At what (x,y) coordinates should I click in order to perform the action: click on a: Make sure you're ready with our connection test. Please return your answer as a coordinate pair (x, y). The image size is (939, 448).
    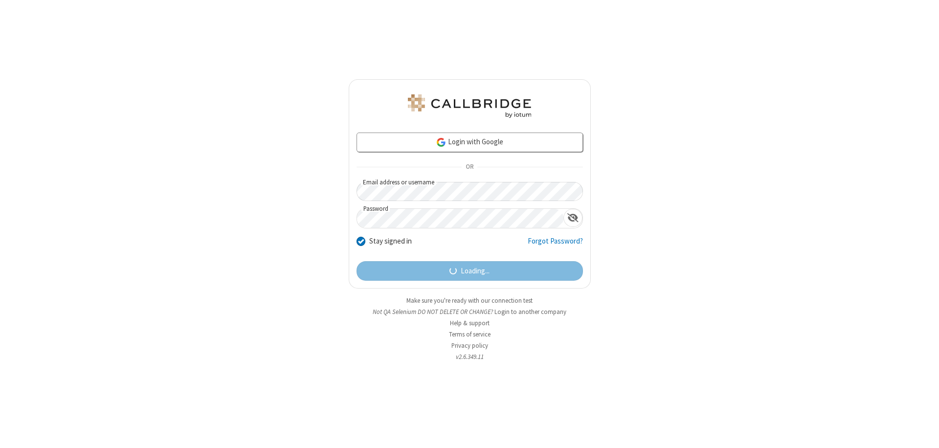
    Looking at the image, I should click on (470, 300).